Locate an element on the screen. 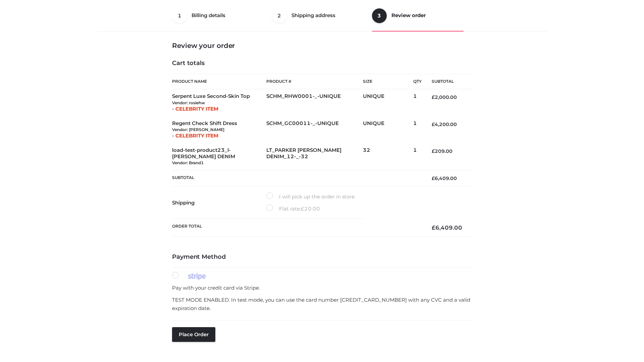 The height and width of the screenshot is (362, 644). p: Pay with your credit card via Stripe. is located at coordinates (322, 288).